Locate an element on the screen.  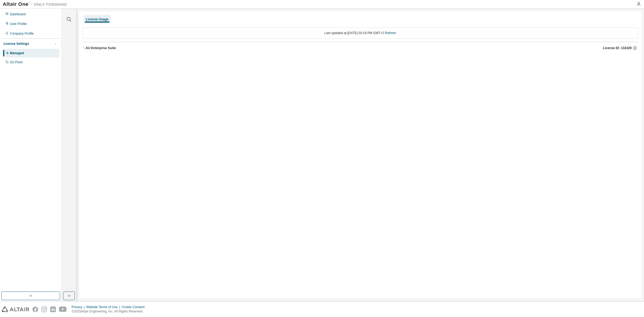
div: On Prem is located at coordinates (17, 62).